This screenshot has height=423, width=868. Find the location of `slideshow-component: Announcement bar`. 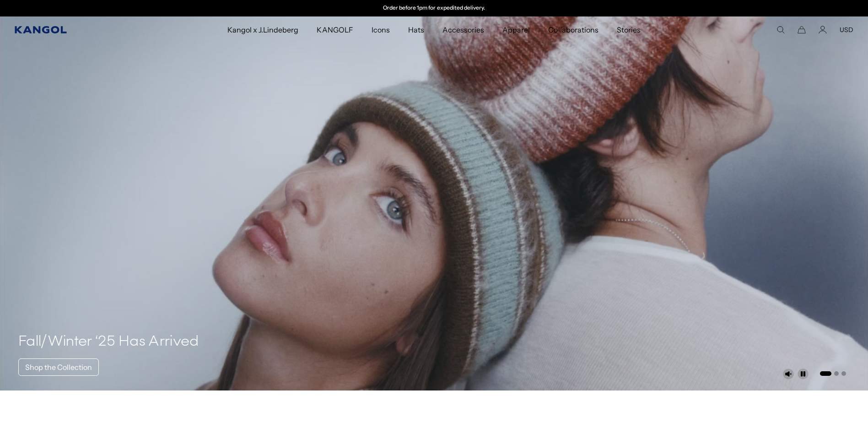

slideshow-component: Announcement bar is located at coordinates (435, 8).